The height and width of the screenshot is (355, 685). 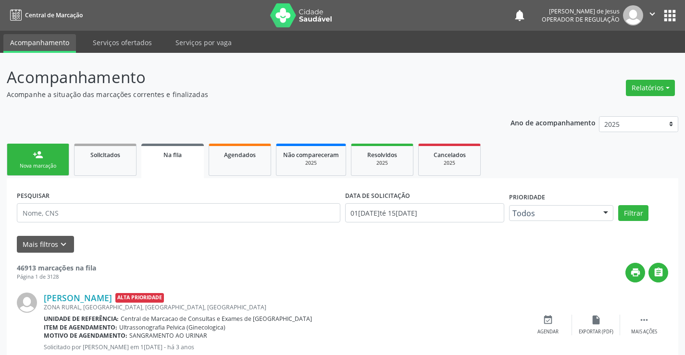 What do you see at coordinates (527, 198) in the screenshot?
I see `label: Prioridade` at bounding box center [527, 198].